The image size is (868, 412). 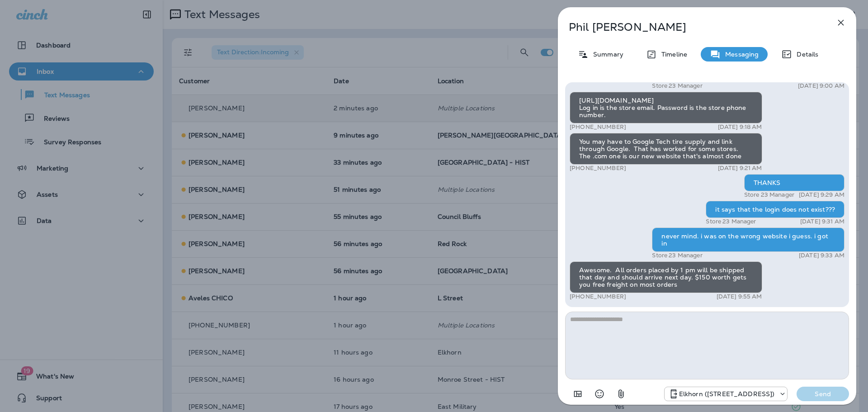 I want to click on div: it says that the login does not exist???, so click(x=774, y=210).